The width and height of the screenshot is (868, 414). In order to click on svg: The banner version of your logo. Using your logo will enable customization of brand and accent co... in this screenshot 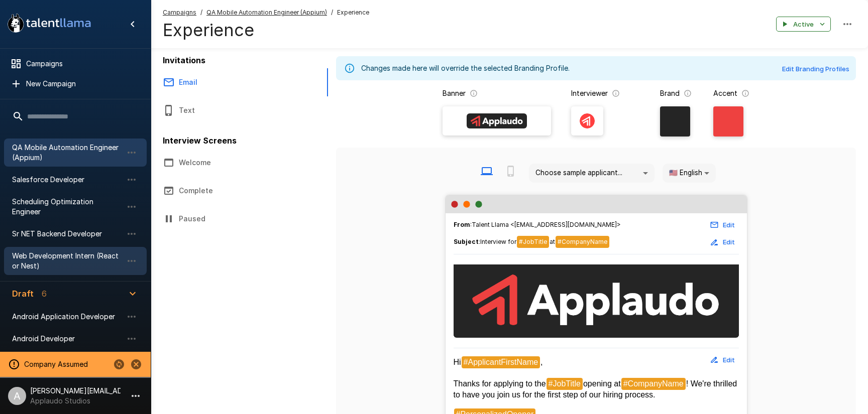, I will do `click(474, 93)`.